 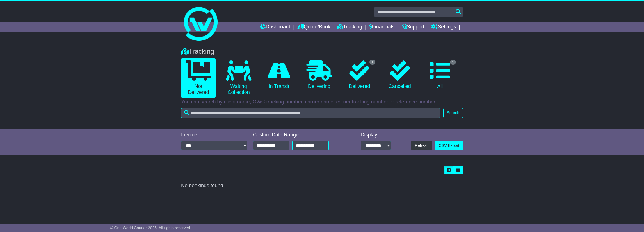 I want to click on a: 1 All, so click(x=440, y=75).